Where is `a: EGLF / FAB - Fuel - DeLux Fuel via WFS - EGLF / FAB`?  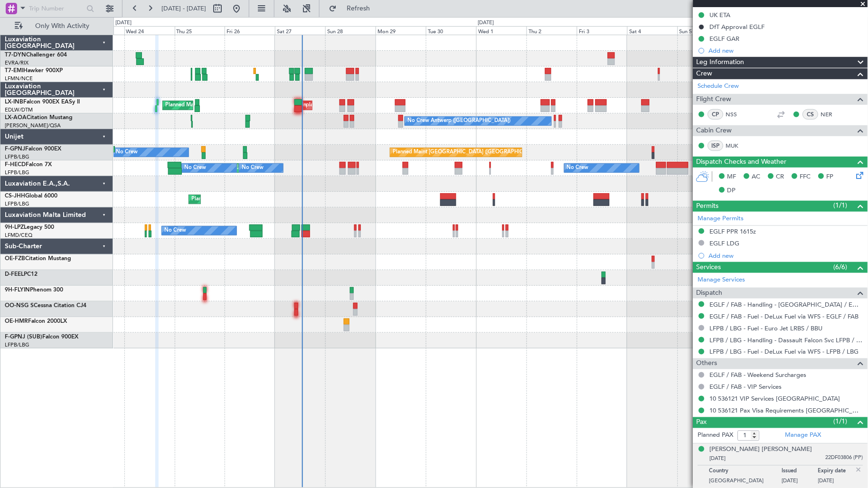 a: EGLF / FAB - Fuel - DeLux Fuel via WFS - EGLF / FAB is located at coordinates (785, 316).